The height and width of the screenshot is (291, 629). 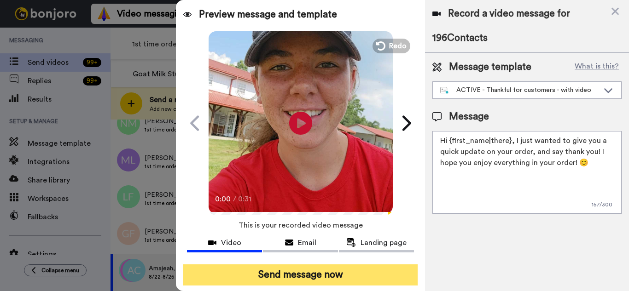 I want to click on span: Landing page, so click(x=383, y=243).